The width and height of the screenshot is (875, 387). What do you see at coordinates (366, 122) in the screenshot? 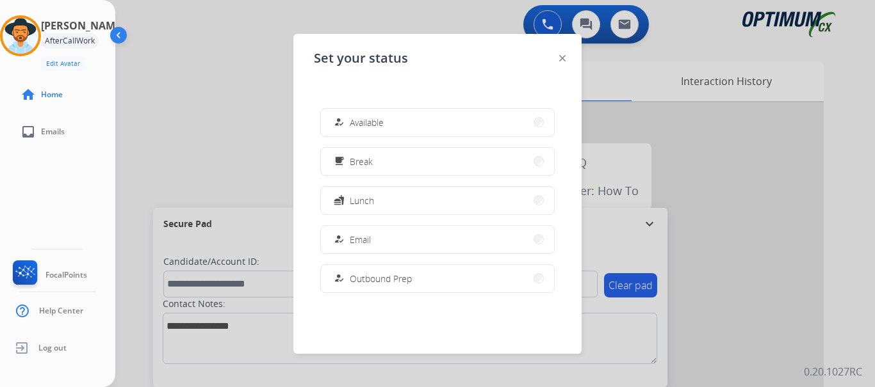
I see `span: Available` at bounding box center [366, 122].